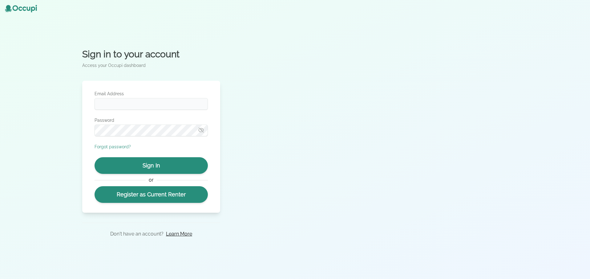  Describe the element at coordinates (151, 194) in the screenshot. I see `a: Register as Current Renter` at that location.